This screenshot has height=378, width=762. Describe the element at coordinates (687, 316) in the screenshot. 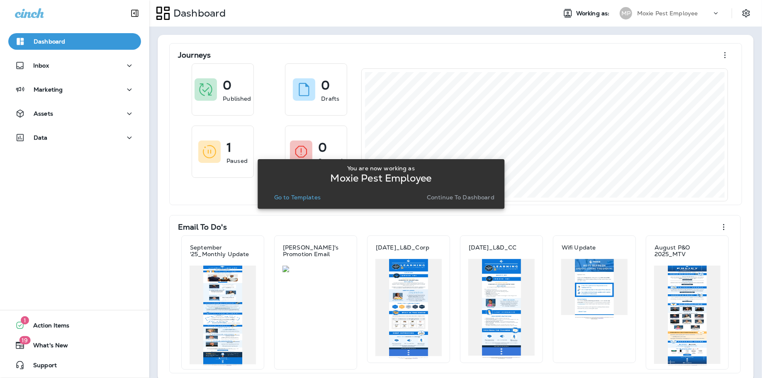

I see `img: f8510eb1-4776-43ee-8ae7-f9578388858d.jpg` at that location.